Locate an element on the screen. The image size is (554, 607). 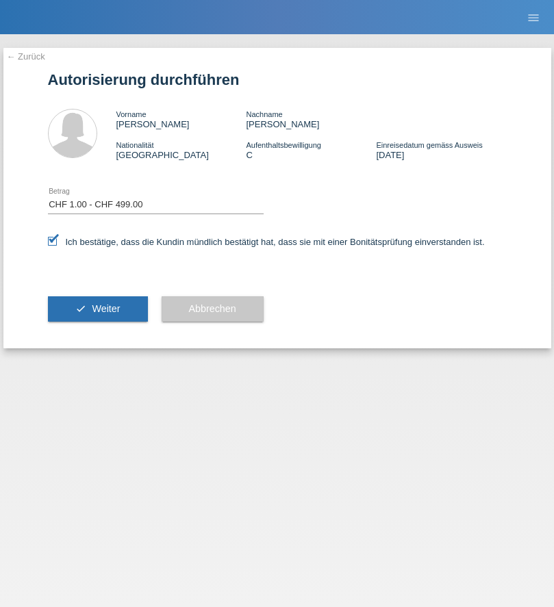
button: Abbrechen is located at coordinates (212, 309).